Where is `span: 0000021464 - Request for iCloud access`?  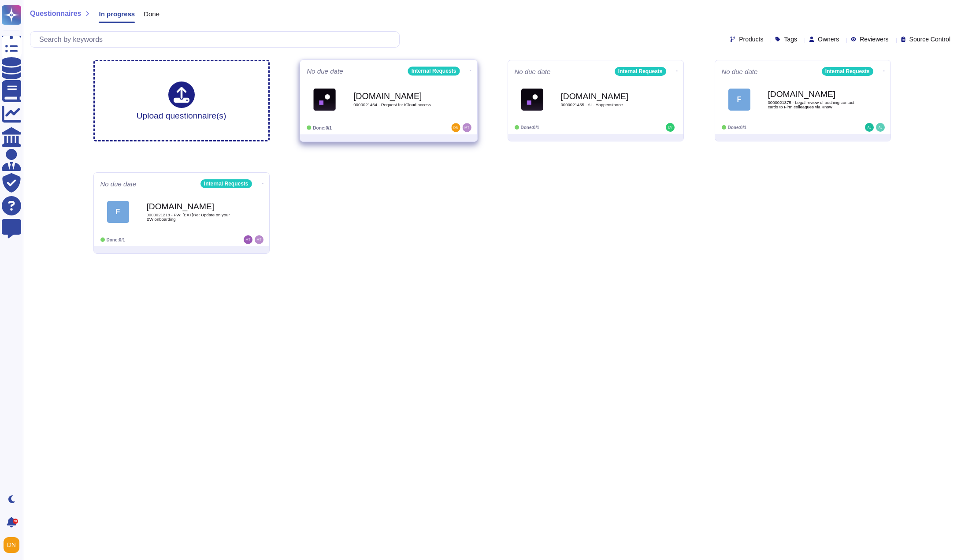 span: 0000021464 - Request for iCloud access is located at coordinates (398, 105).